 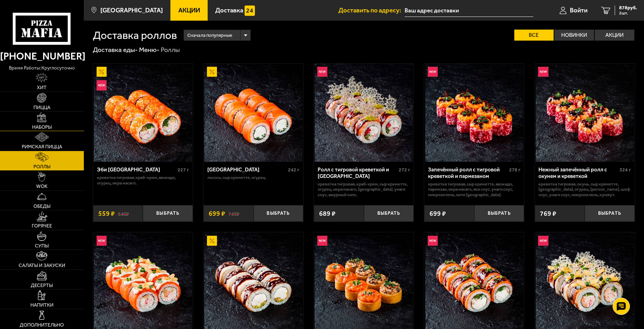 I want to click on div: Роллы, so click(x=170, y=49).